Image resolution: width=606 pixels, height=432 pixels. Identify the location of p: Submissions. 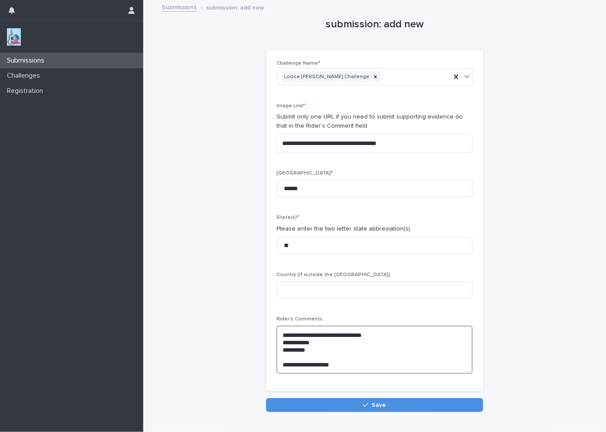
(27, 60).